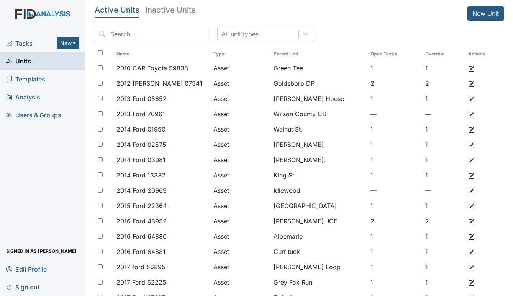 The width and height of the screenshot is (513, 296). I want to click on span: 2016 Ford 48952, so click(141, 221).